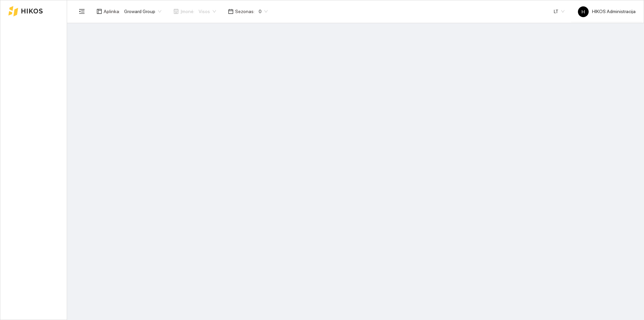 This screenshot has height=320, width=644. Describe the element at coordinates (245, 11) in the screenshot. I see `span: Sezonas :` at that location.